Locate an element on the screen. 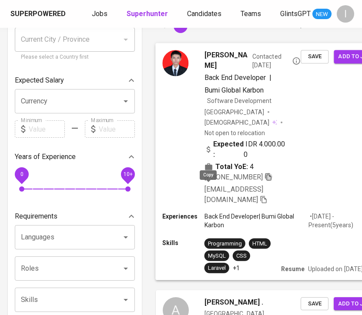 Image resolution: width=362 pixels, height=315 pixels. span: Teams is located at coordinates (250, 13).